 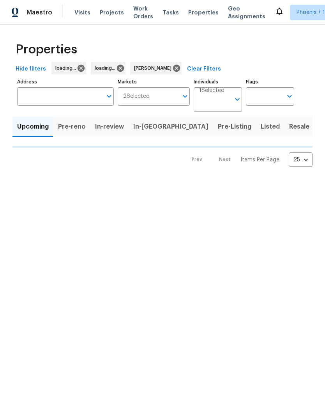 I want to click on span: Resale, so click(x=299, y=127).